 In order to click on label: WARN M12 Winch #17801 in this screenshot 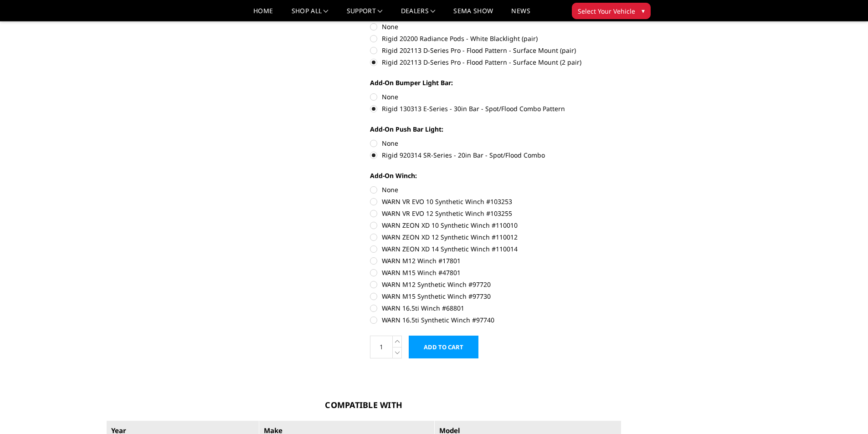, I will do `click(496, 261)`.